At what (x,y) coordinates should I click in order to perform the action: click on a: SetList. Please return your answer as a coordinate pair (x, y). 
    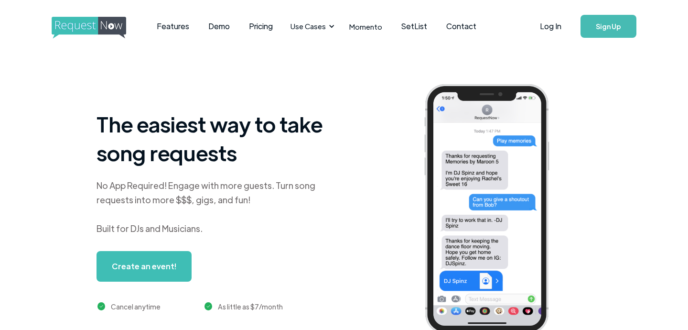
    Looking at the image, I should click on (414, 26).